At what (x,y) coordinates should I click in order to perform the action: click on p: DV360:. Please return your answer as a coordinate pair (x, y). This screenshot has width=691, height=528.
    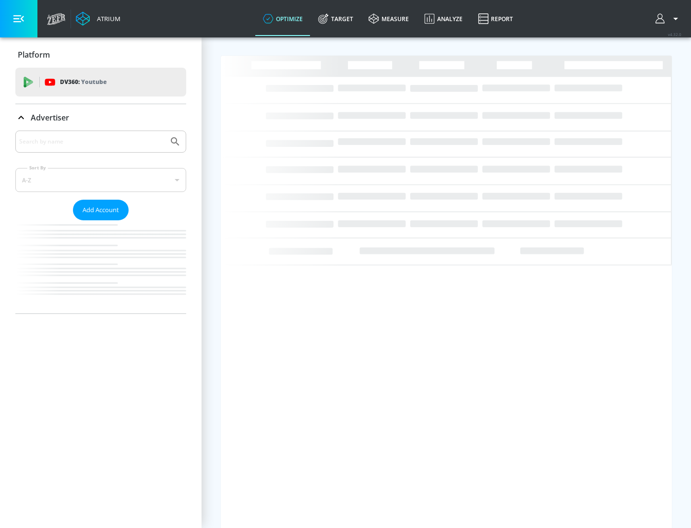
    Looking at the image, I should click on (83, 82).